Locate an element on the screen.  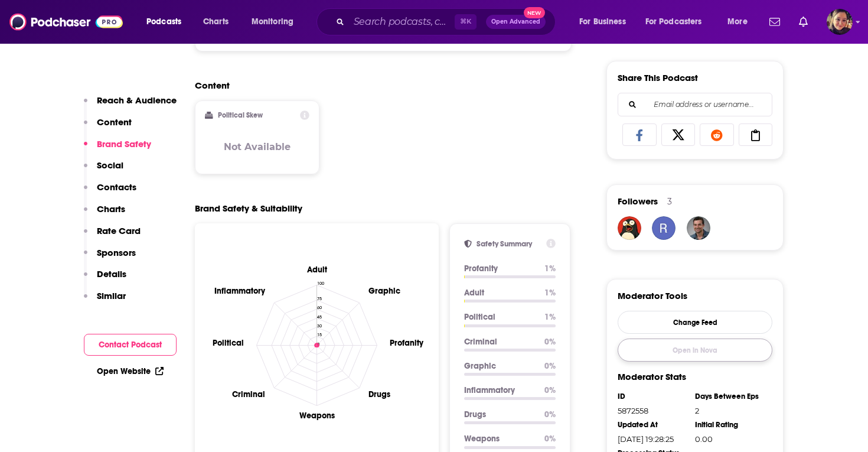
a: carsonmyles is located at coordinates (699, 228).